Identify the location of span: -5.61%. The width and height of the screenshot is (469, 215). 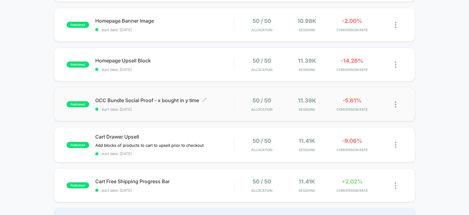
(352, 100).